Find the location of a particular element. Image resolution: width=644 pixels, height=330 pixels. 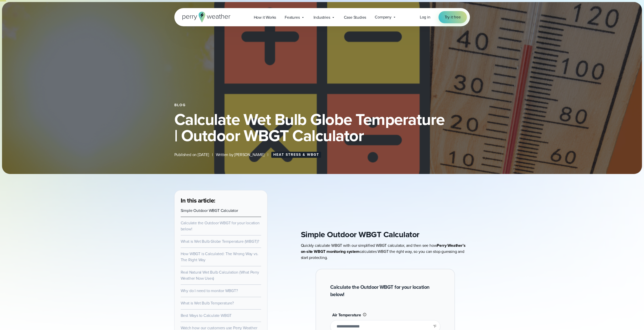

a: Try it free is located at coordinates (453, 17).